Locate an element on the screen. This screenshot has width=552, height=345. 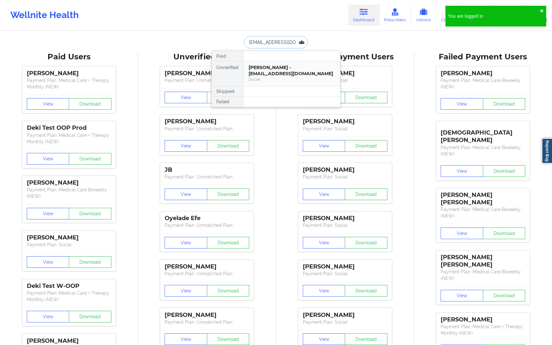
div: Deki Test OOP Prod is located at coordinates (69, 128).